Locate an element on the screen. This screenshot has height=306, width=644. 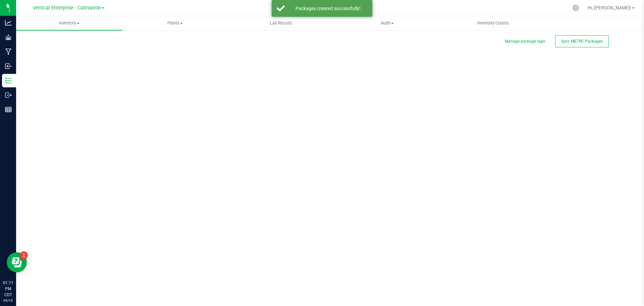
span: Audit is located at coordinates (387, 23).